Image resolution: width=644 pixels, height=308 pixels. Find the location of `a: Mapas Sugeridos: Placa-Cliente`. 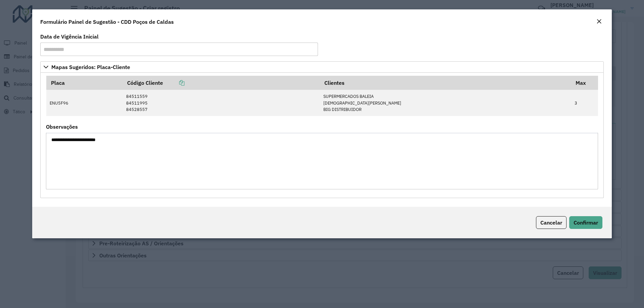

a: Mapas Sugeridos: Placa-Cliente is located at coordinates (322, 67).